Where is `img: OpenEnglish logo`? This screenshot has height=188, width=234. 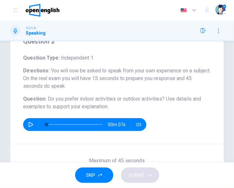 img: OpenEnglish logo is located at coordinates (42, 10).